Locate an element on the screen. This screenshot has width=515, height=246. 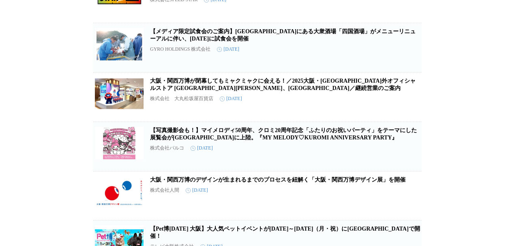
p: 株式会社人間 is located at coordinates (165, 190).